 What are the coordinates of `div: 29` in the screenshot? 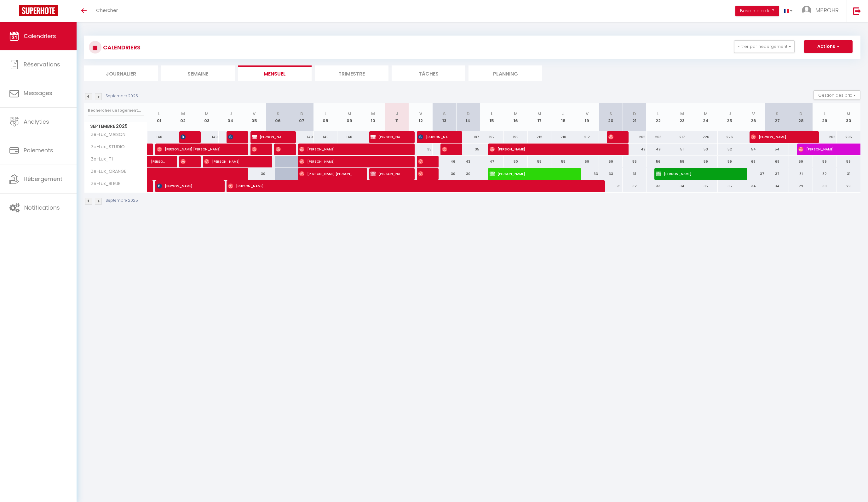 It's located at (801, 186).